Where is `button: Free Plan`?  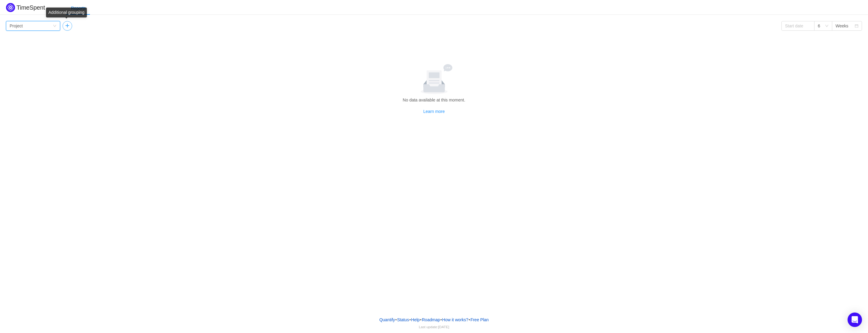 button: Free Plan is located at coordinates (480, 319).